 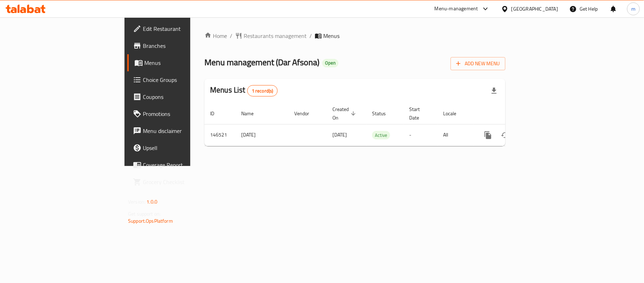 I want to click on table: enhanced table, so click(x=379, y=124).